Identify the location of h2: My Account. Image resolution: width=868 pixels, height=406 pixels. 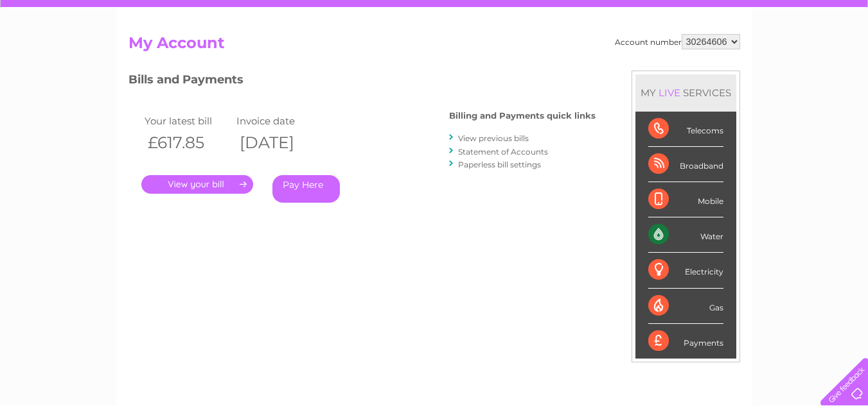
(434, 46).